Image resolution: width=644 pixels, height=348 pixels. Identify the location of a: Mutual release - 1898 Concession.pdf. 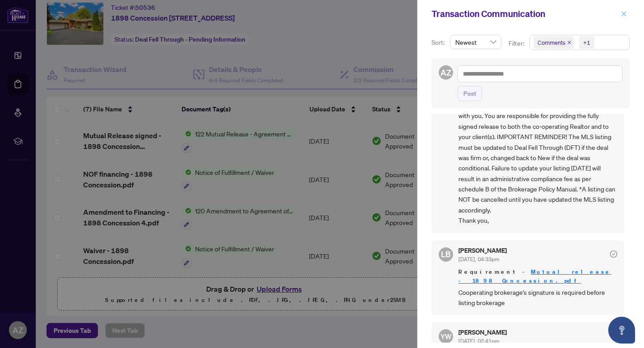
(535, 275).